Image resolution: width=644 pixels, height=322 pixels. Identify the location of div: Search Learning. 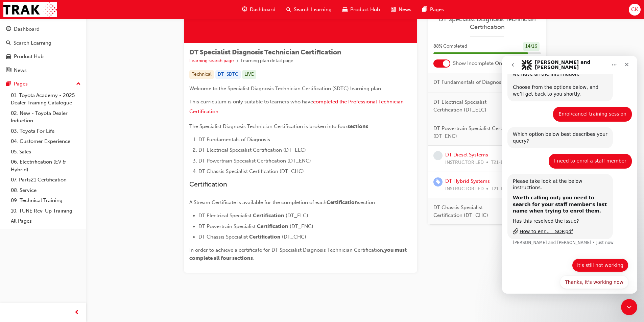
(32, 43).